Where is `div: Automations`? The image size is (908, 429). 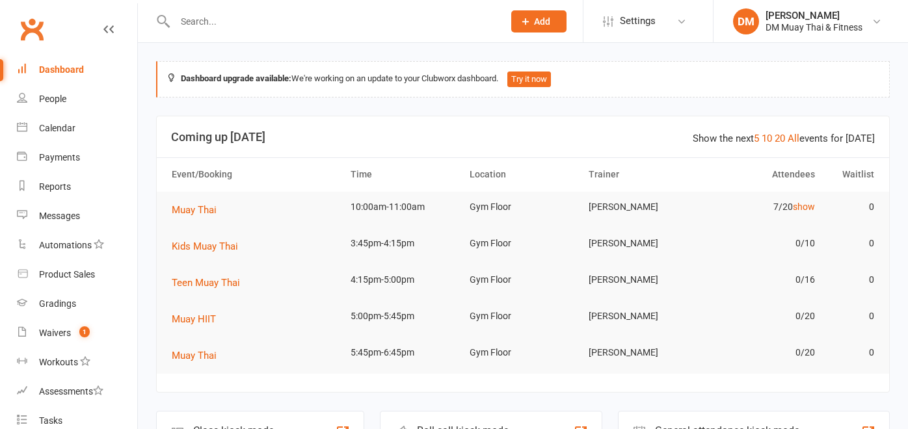 div: Automations is located at coordinates (65, 245).